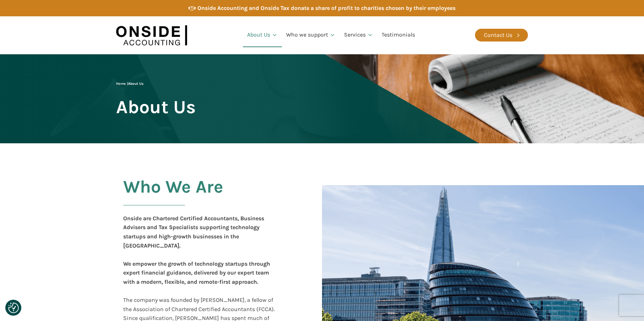 The width and height of the screenshot is (644, 321). Describe the element at coordinates (262, 35) in the screenshot. I see `a: About Us` at that location.